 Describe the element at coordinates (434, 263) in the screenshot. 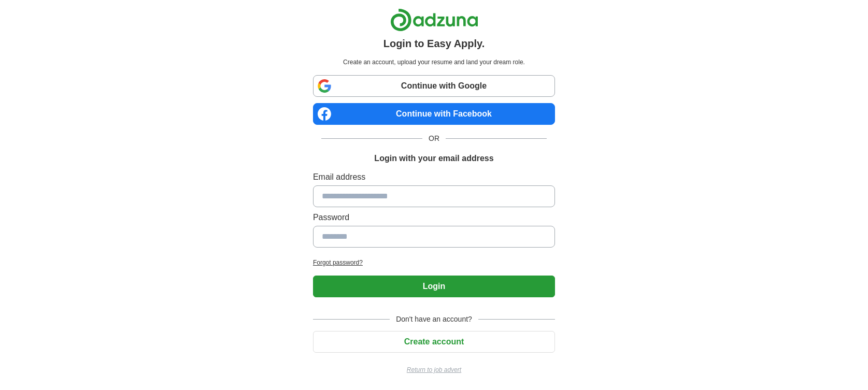

I see `h2: Forgot password?` at that location.